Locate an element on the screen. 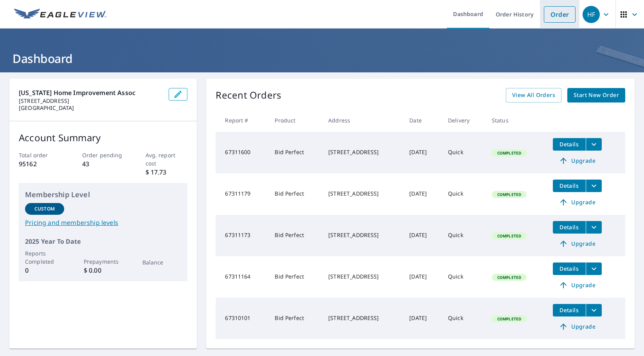 The height and width of the screenshot is (356, 644). p: 2025 Year To Date is located at coordinates (103, 241).